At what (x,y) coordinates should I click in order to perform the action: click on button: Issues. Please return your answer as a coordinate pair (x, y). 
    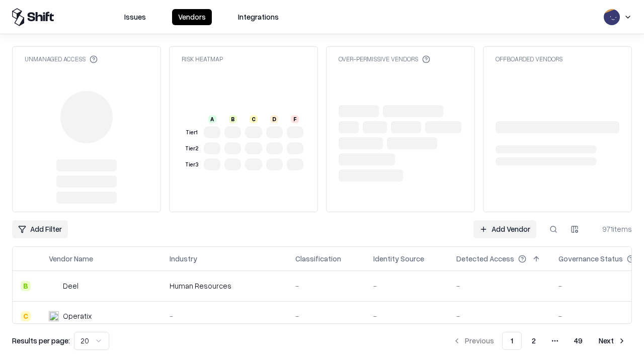
    Looking at the image, I should click on (135, 17).